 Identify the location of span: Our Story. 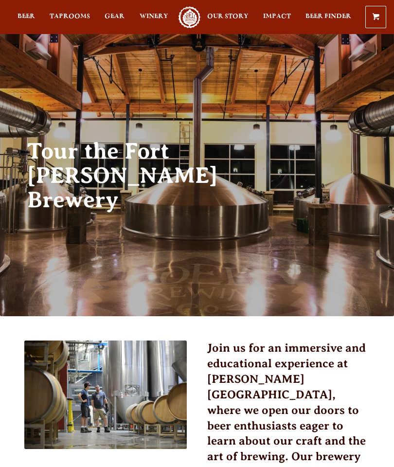
(227, 17).